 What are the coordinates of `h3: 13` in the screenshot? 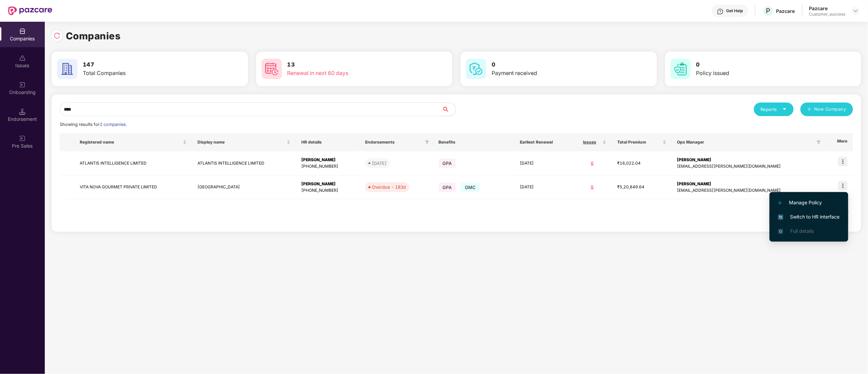 It's located at (349, 65).